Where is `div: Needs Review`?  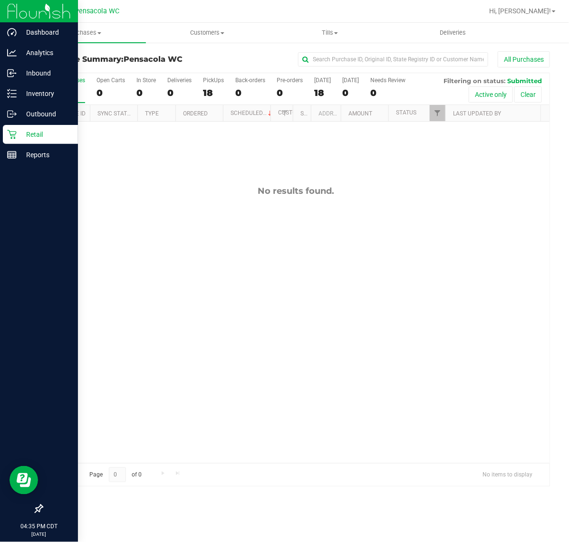 div: Needs Review is located at coordinates (388, 80).